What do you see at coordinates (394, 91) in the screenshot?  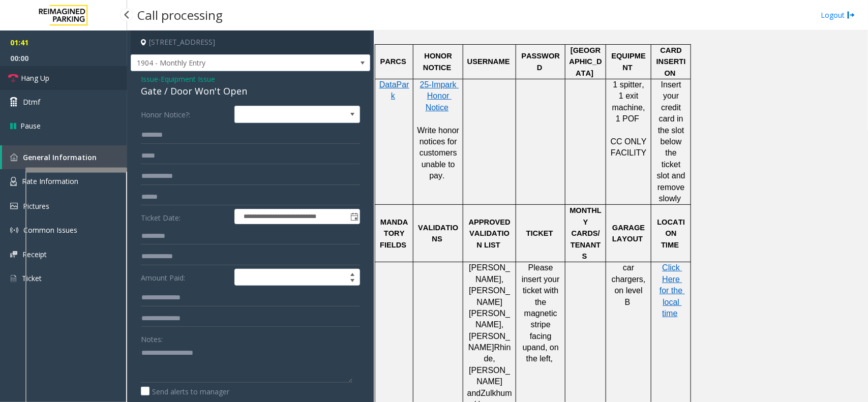 I see `a: DataPark` at bounding box center [394, 91].